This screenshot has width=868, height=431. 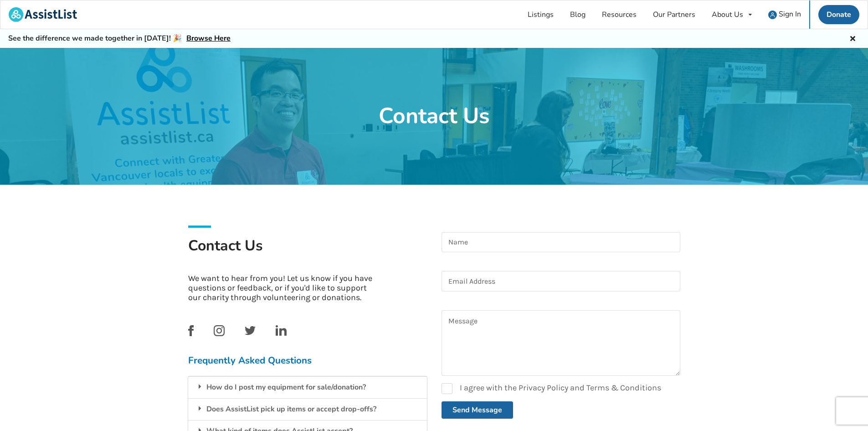 What do you see at coordinates (540, 15) in the screenshot?
I see `a: Listings` at bounding box center [540, 15].